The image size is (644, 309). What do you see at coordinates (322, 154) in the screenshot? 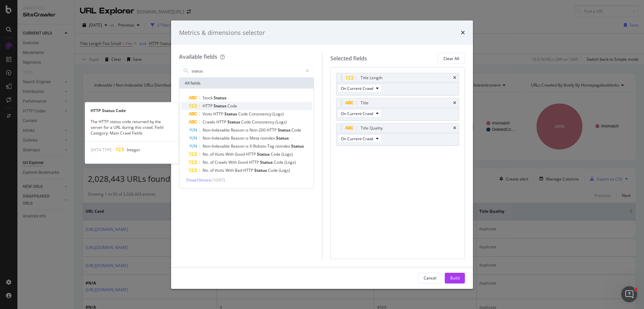
I see `div: modal` at bounding box center [322, 154].